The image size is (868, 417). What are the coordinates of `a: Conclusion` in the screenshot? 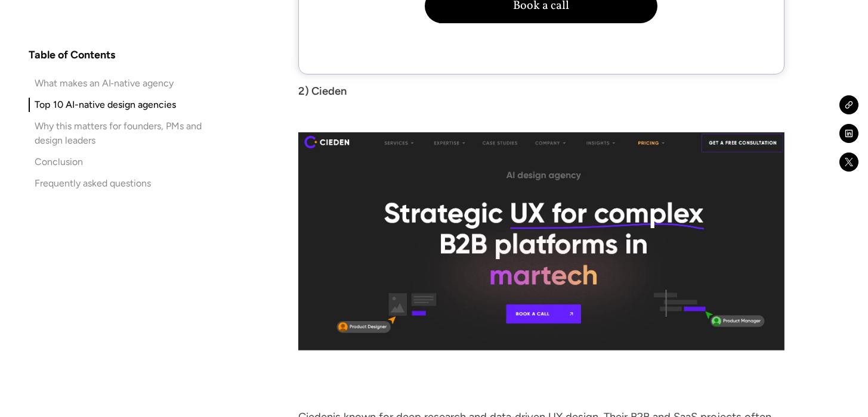 It's located at (123, 162).